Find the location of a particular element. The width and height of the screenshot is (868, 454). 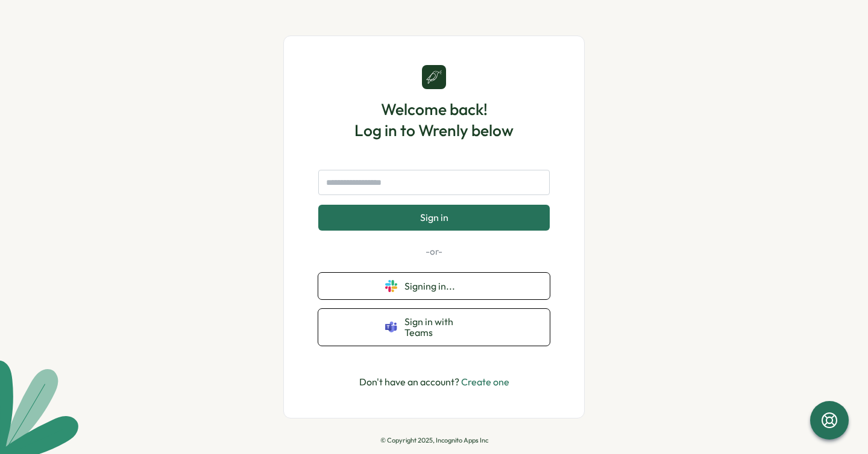

span: Sign in with Teams is located at coordinates (443, 327).